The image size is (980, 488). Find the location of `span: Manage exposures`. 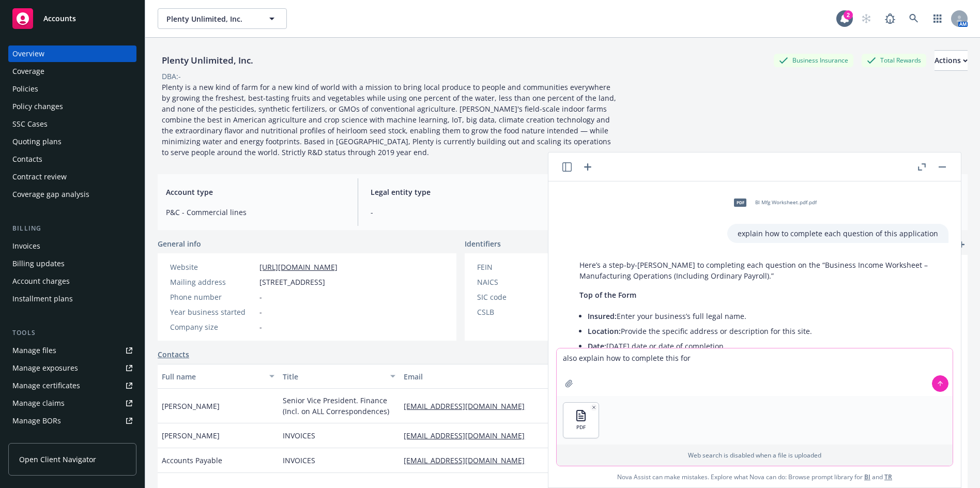

span: Manage exposures is located at coordinates (73, 368).